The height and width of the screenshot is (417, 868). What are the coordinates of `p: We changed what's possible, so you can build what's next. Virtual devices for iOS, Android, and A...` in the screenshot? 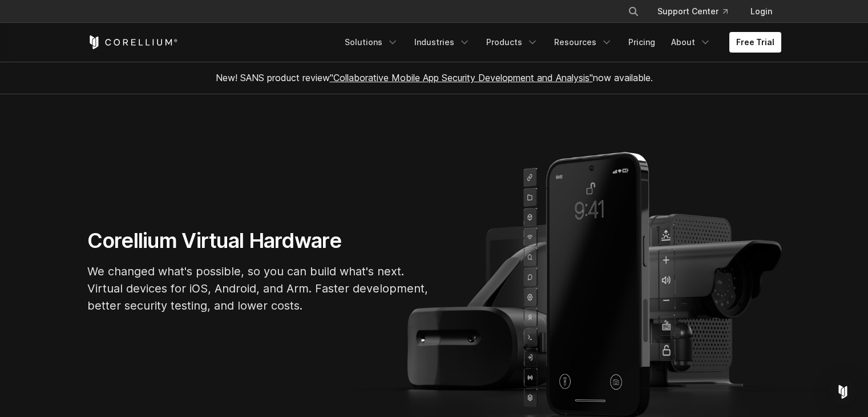 It's located at (258, 288).